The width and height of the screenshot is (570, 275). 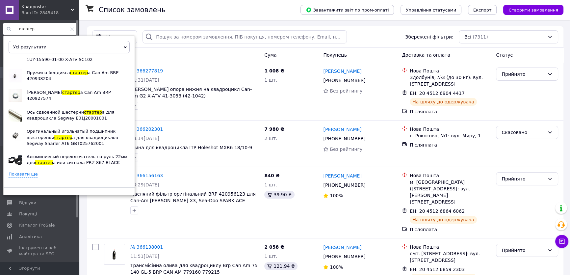 I want to click on span: 840 ₴, so click(x=272, y=175).